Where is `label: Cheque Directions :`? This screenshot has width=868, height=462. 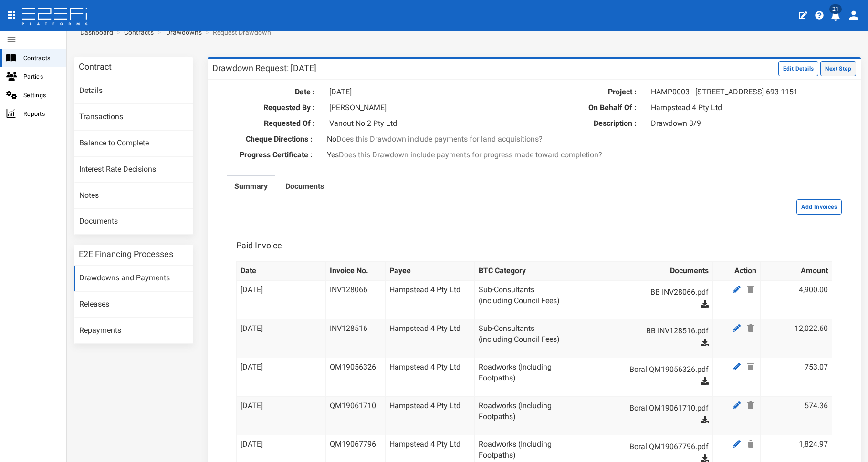
label: Cheque Directions : is located at coordinates (265, 139).